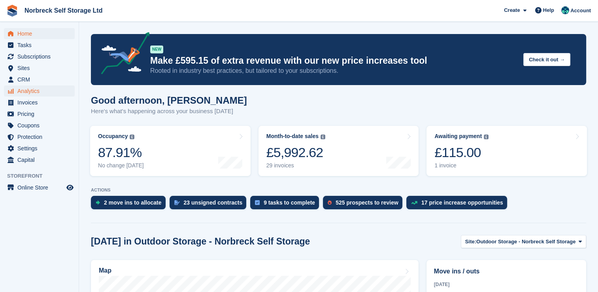  What do you see at coordinates (289, 202) in the screenshot?
I see `div: 9 tasks to complete` at bounding box center [289, 202].